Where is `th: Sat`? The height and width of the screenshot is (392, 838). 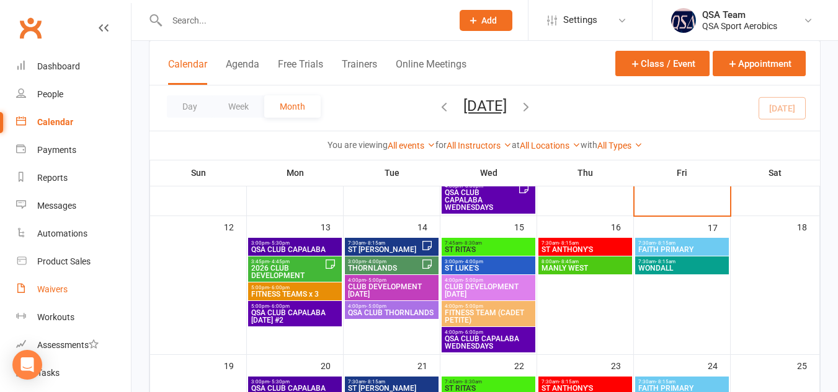
th: Sat is located at coordinates (775, 173).